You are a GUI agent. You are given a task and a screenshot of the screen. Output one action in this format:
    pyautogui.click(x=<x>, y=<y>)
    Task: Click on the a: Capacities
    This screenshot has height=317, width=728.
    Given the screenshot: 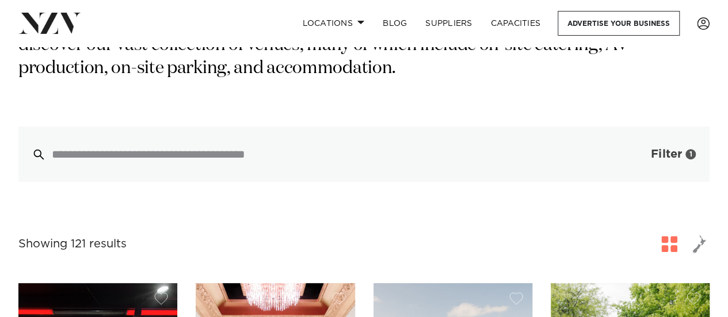 What is the action you would take?
    pyautogui.click(x=515, y=23)
    